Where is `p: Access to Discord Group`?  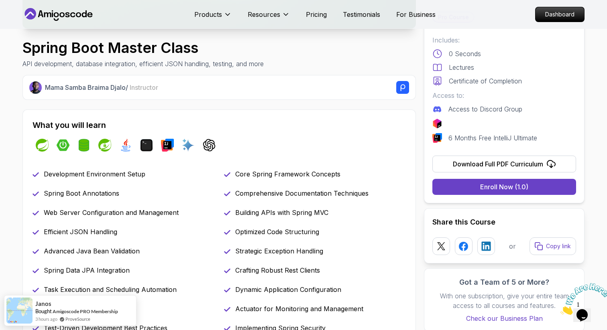 p: Access to Discord Group is located at coordinates (485, 109).